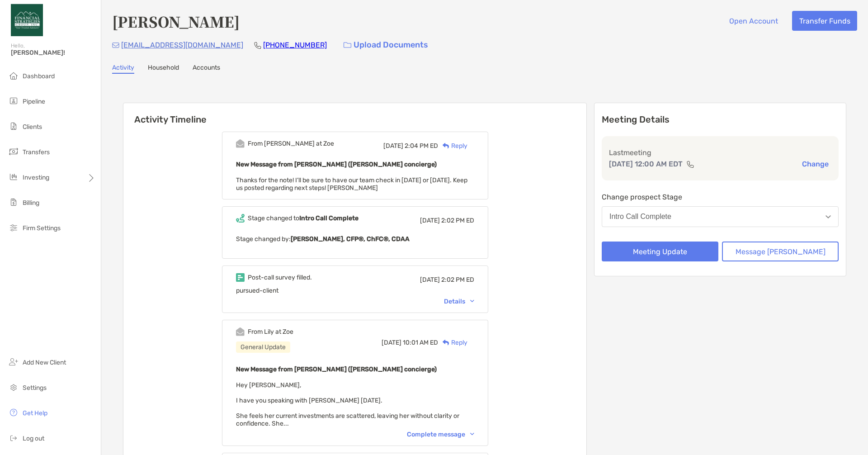  I want to click on div: General Update, so click(263, 347).